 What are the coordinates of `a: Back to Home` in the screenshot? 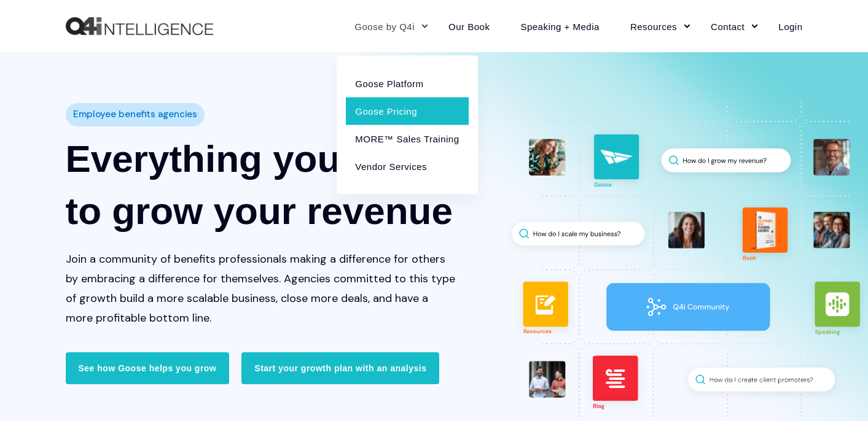 It's located at (140, 26).